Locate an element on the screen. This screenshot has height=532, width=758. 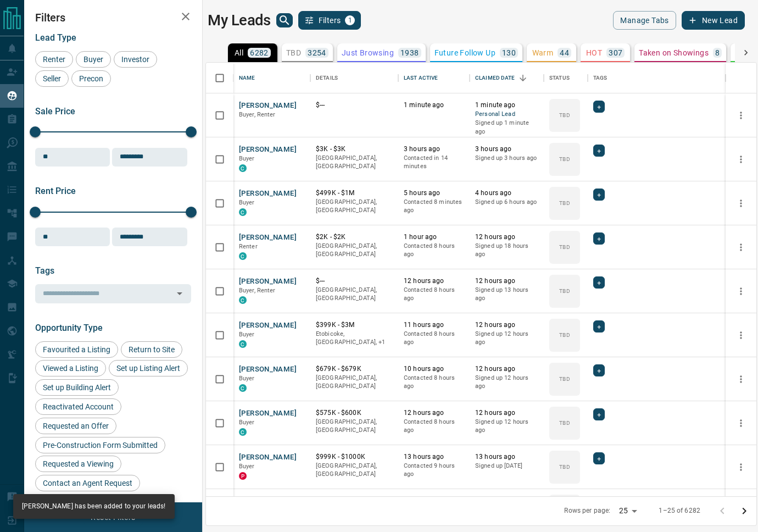
span: Pre-Construction Form Submitted is located at coordinates (100, 445).